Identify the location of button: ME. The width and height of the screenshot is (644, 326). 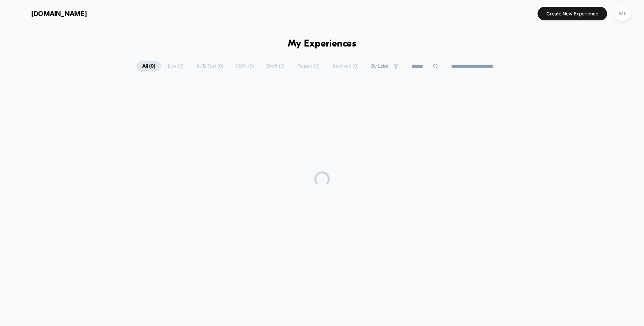
(622, 13).